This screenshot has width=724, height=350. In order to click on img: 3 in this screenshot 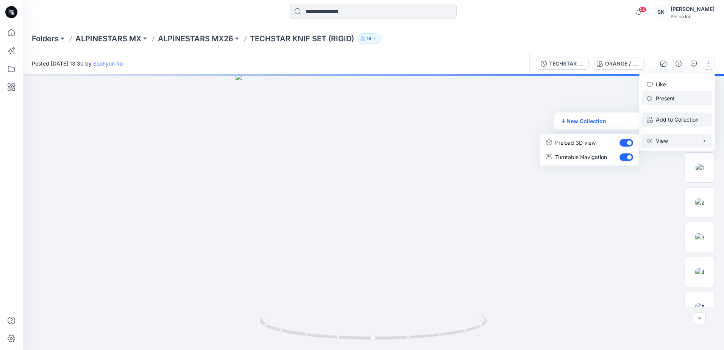, I will do `click(700, 237)`.